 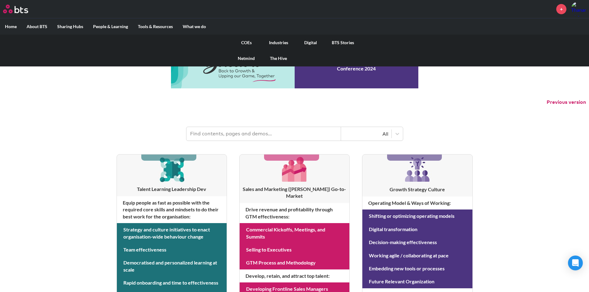 What do you see at coordinates (264, 134) in the screenshot?
I see `input: Find contents, pages and demos...` at bounding box center [264, 134].